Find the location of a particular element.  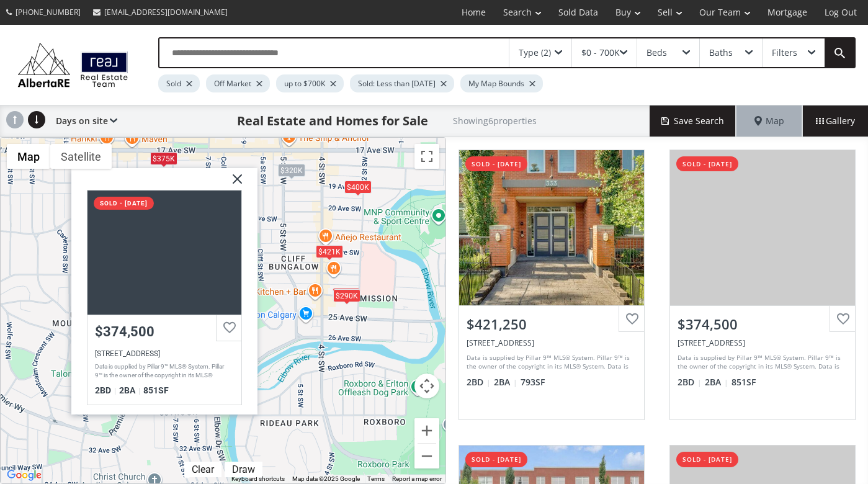

a: Terms is located at coordinates (376, 478).